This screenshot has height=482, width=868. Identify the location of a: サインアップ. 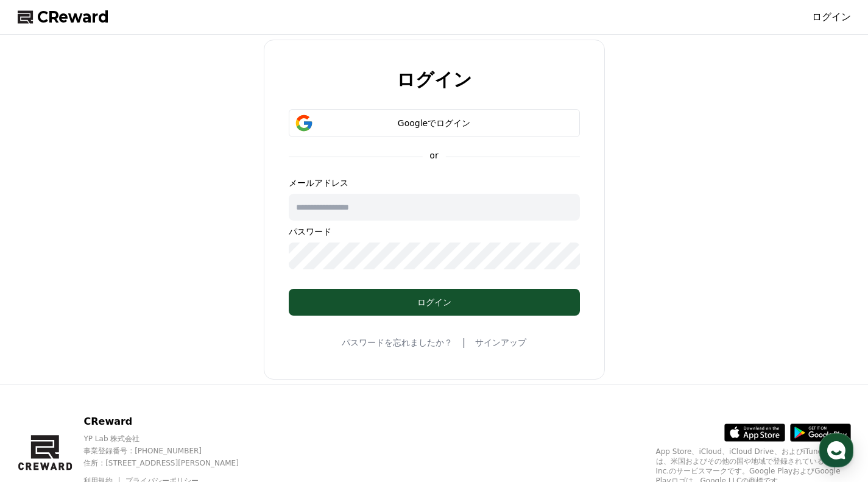
(501, 343).